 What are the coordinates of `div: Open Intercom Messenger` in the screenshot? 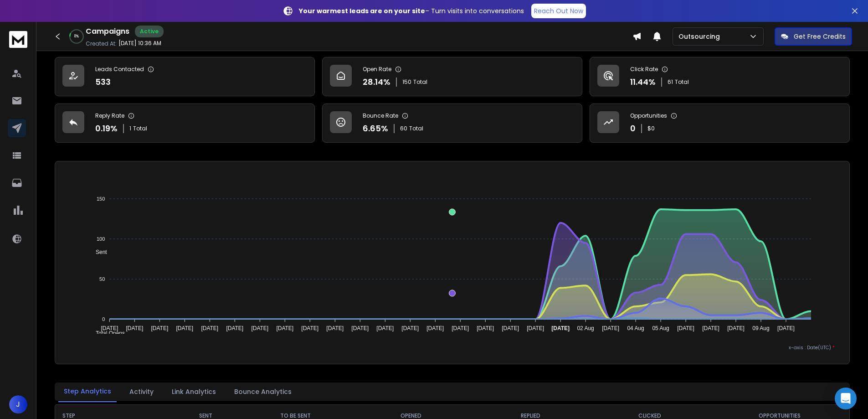 It's located at (846, 399).